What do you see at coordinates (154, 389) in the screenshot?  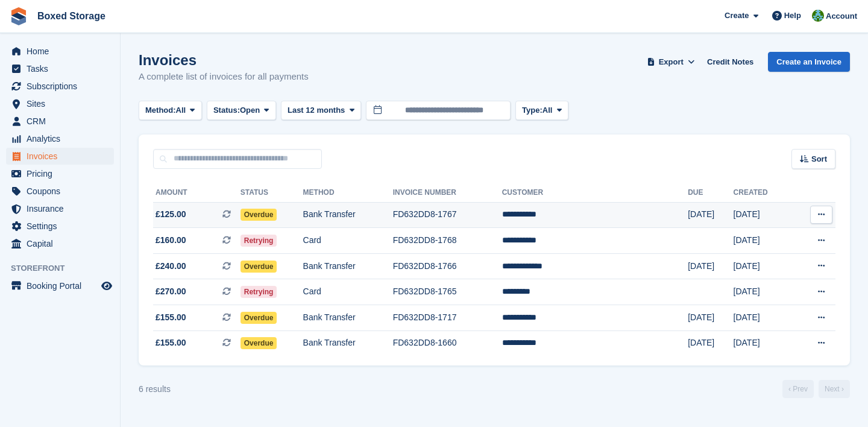 I see `div: 6 results` at bounding box center [154, 389].